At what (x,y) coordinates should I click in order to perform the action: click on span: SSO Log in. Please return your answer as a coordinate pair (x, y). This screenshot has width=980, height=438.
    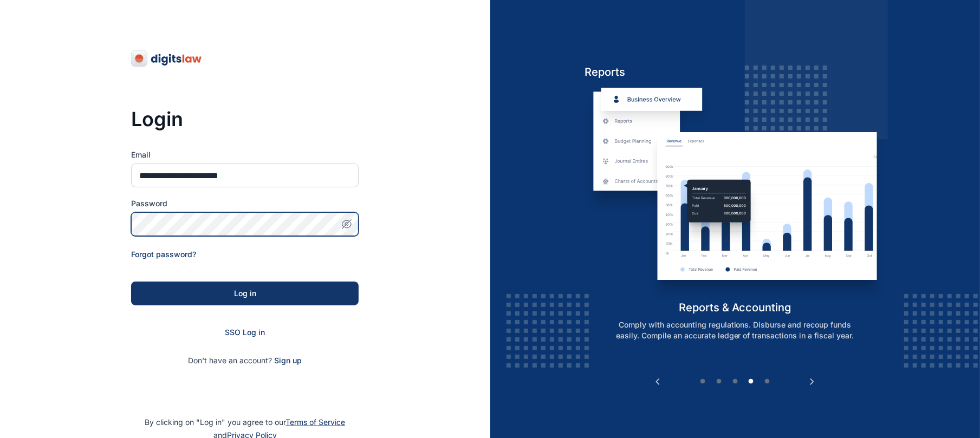
    Looking at the image, I should click on (245, 331).